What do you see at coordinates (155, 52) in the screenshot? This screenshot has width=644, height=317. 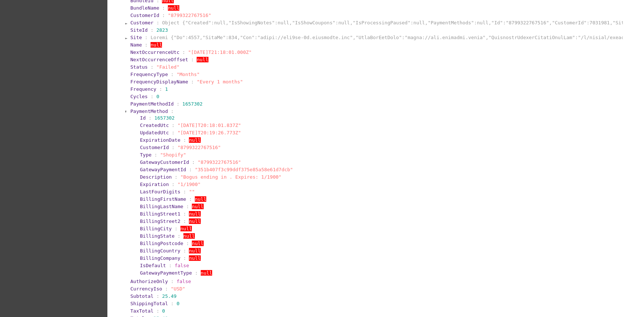 I see `span: NextOccurrenceUtc` at bounding box center [155, 52].